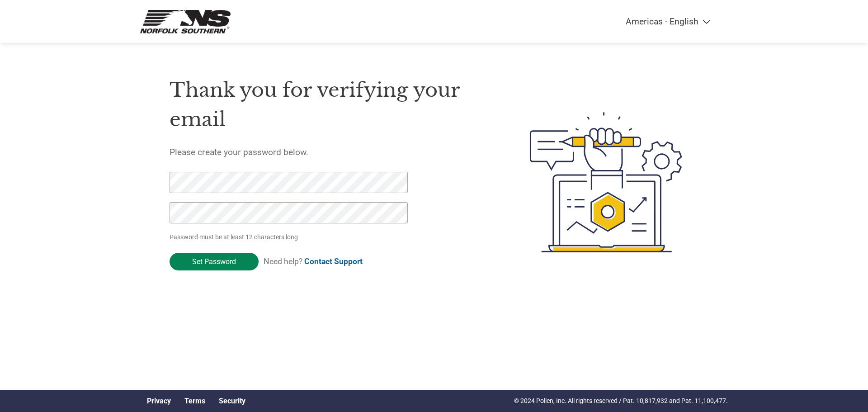  What do you see at coordinates (232, 400) in the screenshot?
I see `a: Security` at bounding box center [232, 400].